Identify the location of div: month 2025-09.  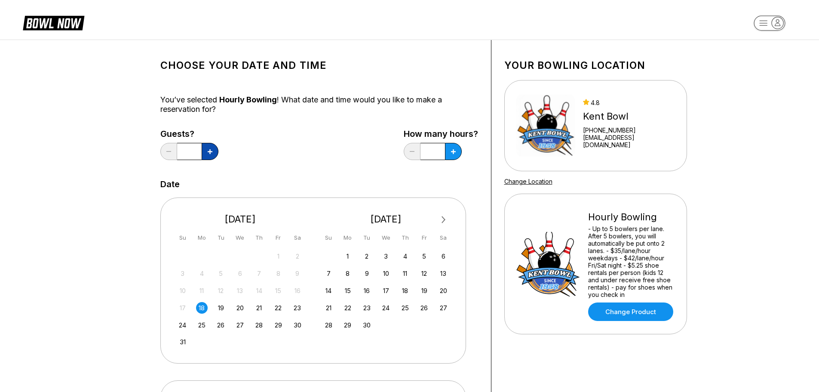
(386, 290).